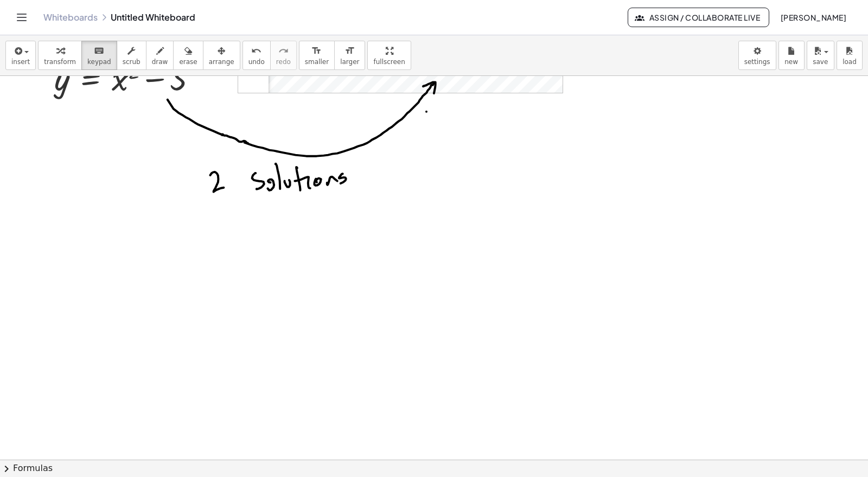  Describe the element at coordinates (257, 55) in the screenshot. I see `button: undoundo` at that location.